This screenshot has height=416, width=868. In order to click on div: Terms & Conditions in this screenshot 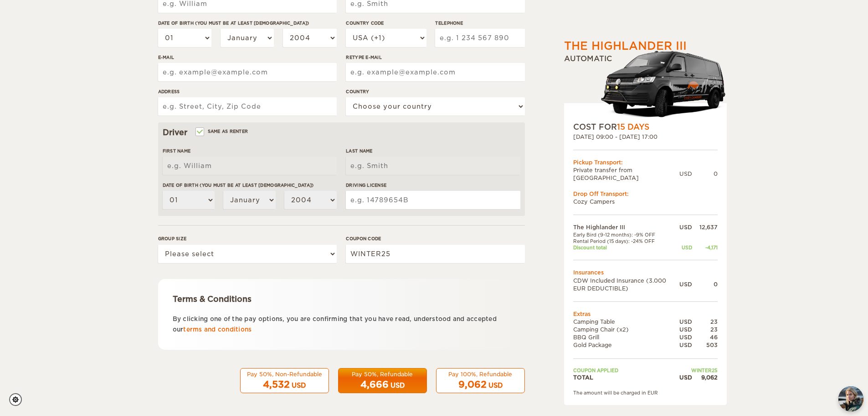, I will do `click(342, 299)`.